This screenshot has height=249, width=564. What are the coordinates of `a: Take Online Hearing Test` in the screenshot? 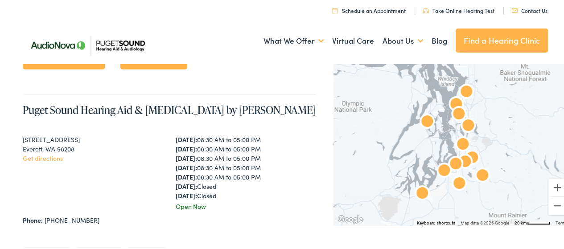 It's located at (458, 9).